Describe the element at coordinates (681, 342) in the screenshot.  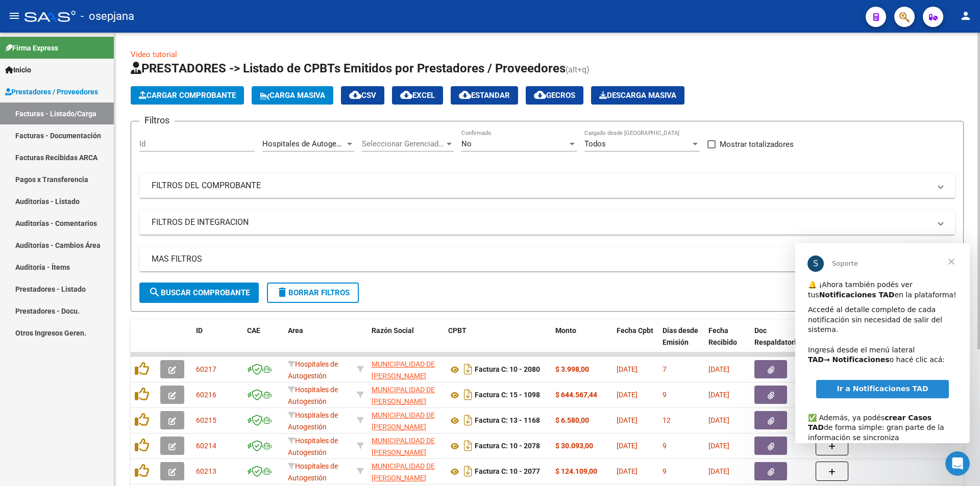
I see `datatable-header-cell: Días desde Emisión` at that location.